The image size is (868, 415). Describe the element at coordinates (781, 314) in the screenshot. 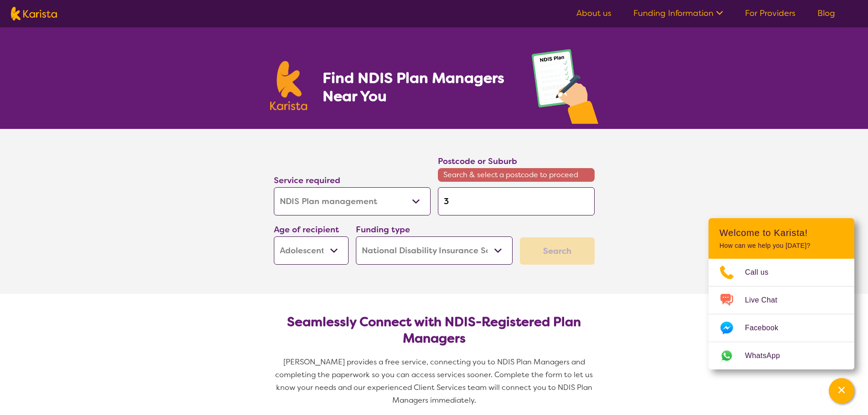

I see `ul: Choose channel` at that location.